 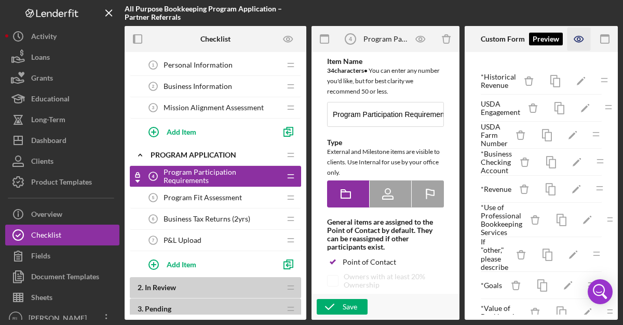 I want to click on div: Owners with at least 20% Ownership, so click(x=394, y=281).